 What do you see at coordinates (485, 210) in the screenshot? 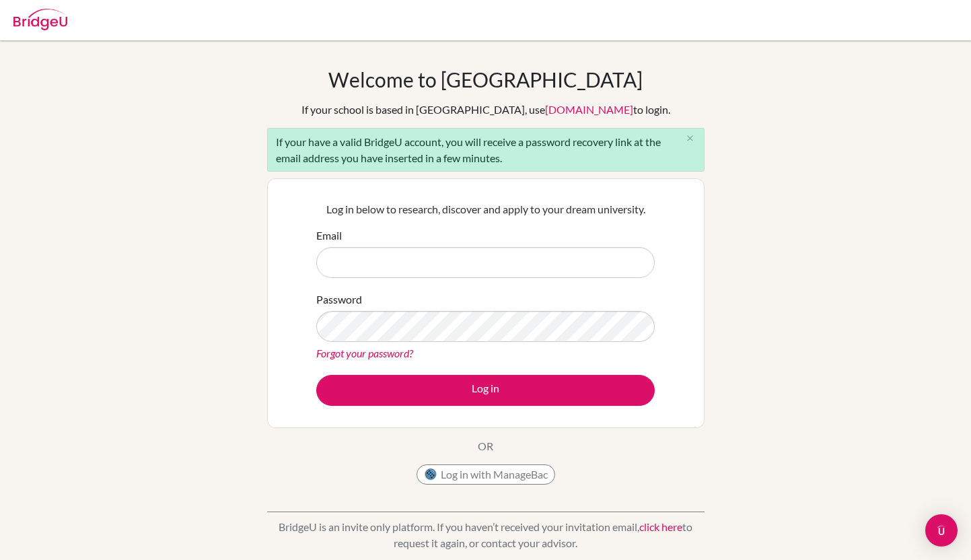
I see `p: Log in below to research, discover and apply to your dream university.` at bounding box center [485, 210].